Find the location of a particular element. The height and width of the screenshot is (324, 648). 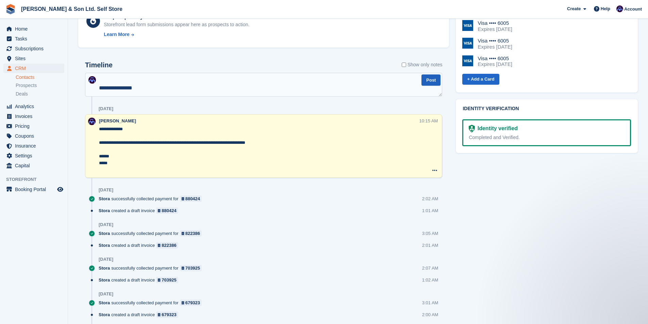

div: 1:02 AM is located at coordinates (430, 280).